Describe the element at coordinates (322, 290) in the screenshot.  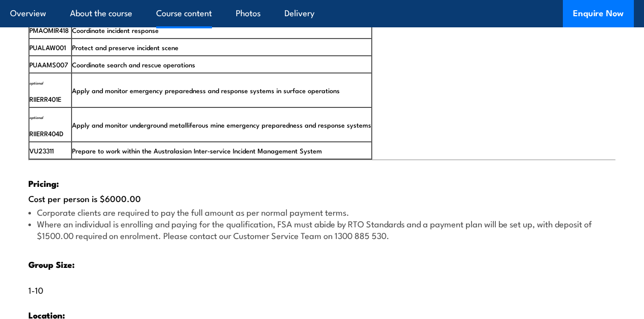
I see `p: 1-10` at that location.